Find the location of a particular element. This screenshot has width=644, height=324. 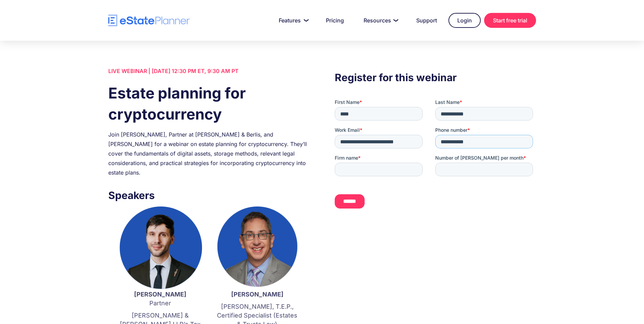

a: Start free trial is located at coordinates (510, 20).